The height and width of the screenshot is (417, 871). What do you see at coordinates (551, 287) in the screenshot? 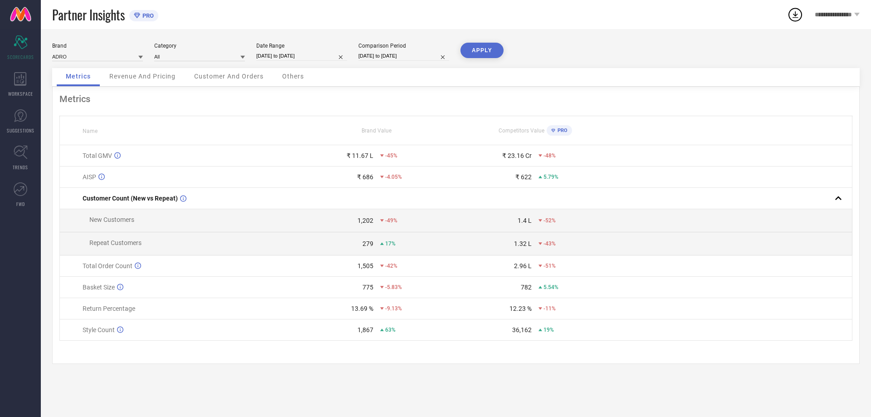
I see `span: 5.54%` at bounding box center [551, 287].